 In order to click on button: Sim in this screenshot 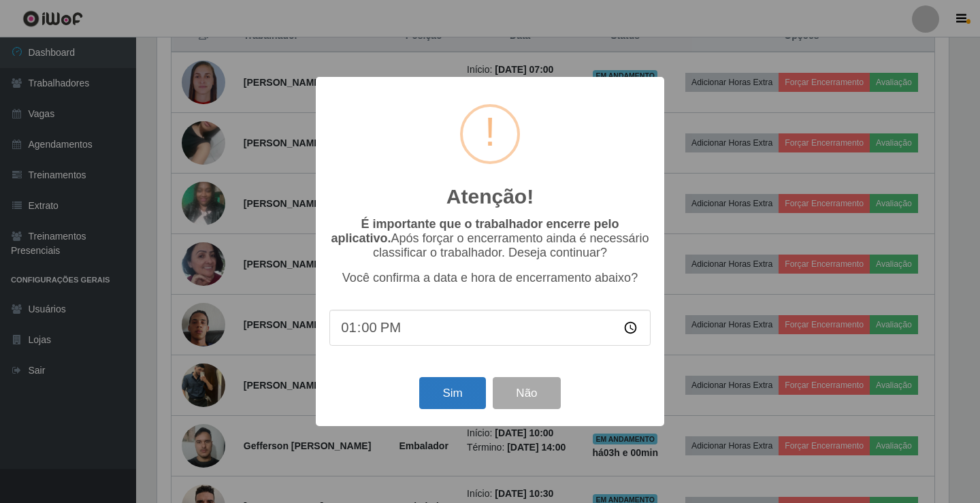, I will do `click(452, 393)`.